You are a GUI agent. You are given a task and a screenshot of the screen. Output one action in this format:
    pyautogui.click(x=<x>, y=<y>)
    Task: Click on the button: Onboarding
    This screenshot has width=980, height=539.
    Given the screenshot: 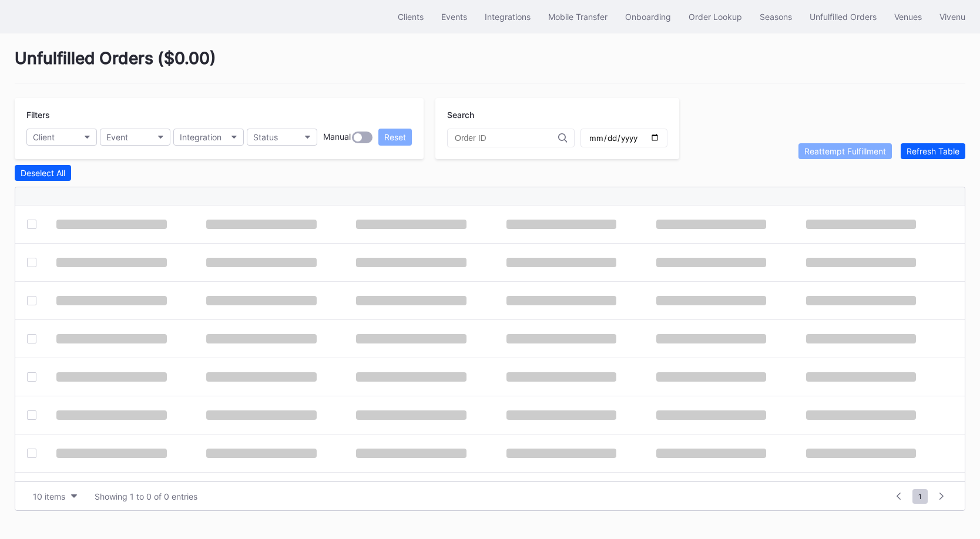 What is the action you would take?
    pyautogui.click(x=649, y=16)
    